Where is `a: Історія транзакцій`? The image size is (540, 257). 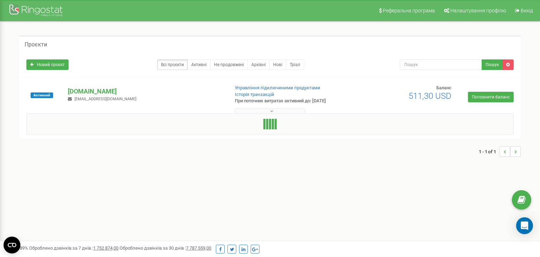 a: Історія транзакцій is located at coordinates (255, 94).